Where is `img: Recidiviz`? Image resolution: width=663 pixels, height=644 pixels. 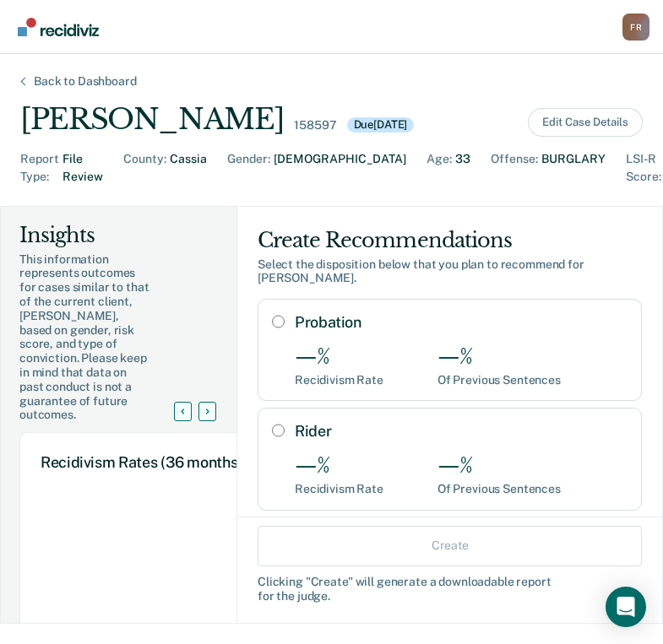 img: Recidiviz is located at coordinates (58, 27).